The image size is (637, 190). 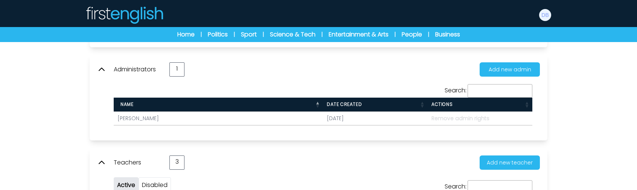 I want to click on a: Add new teacher, so click(x=507, y=163).